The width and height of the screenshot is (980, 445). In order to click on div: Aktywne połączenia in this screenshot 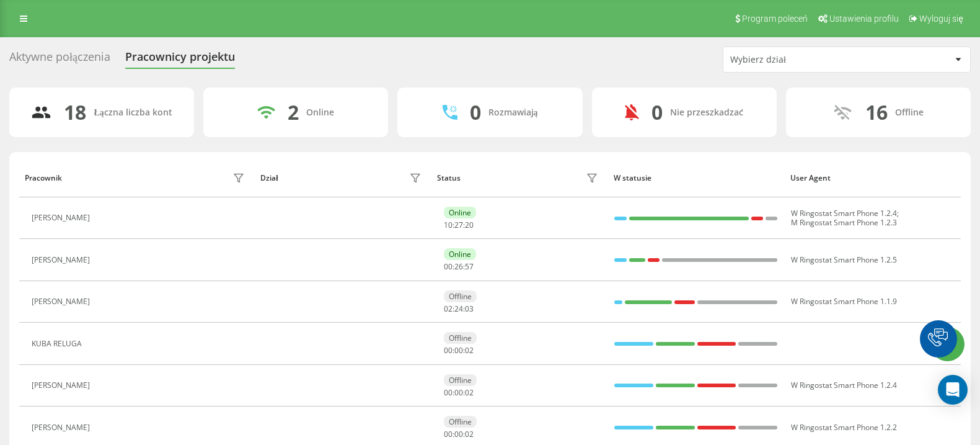, I will do `click(59, 59)`.